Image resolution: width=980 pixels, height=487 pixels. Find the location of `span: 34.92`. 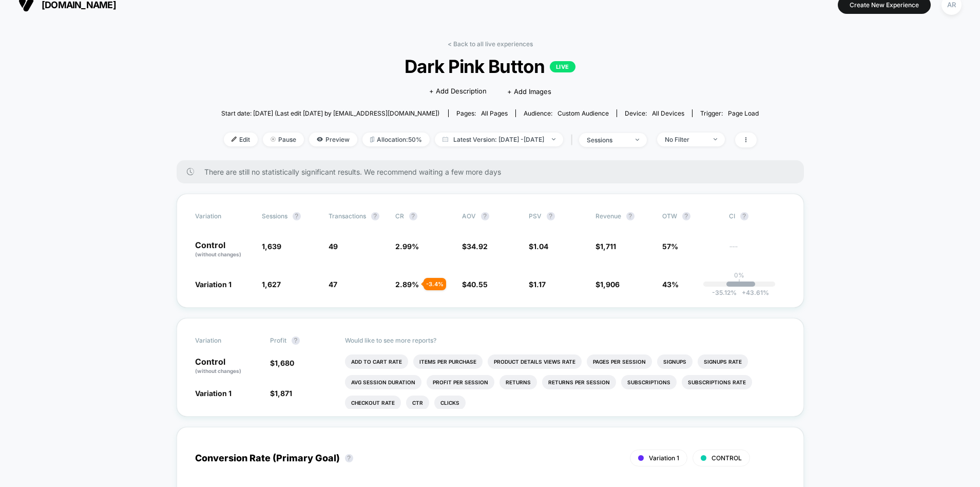

span: 34.92 is located at coordinates (477, 247).